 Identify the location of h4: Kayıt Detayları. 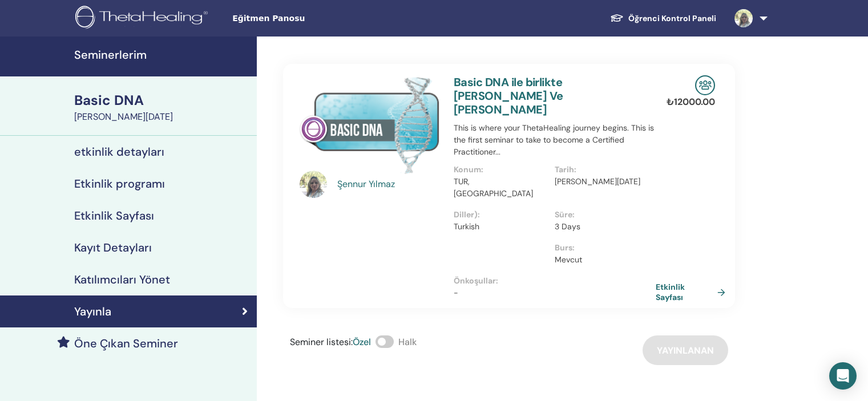
(113, 248).